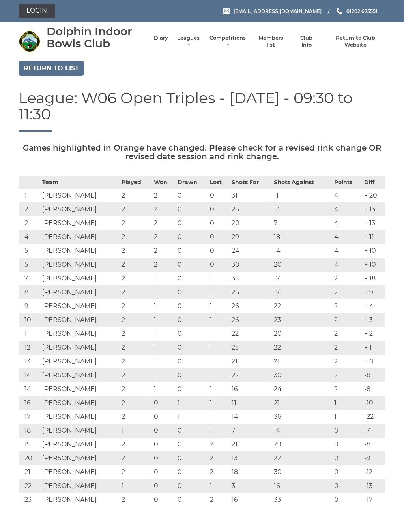 Image resolution: width=404 pixels, height=512 pixels. I want to click on td: 31, so click(251, 196).